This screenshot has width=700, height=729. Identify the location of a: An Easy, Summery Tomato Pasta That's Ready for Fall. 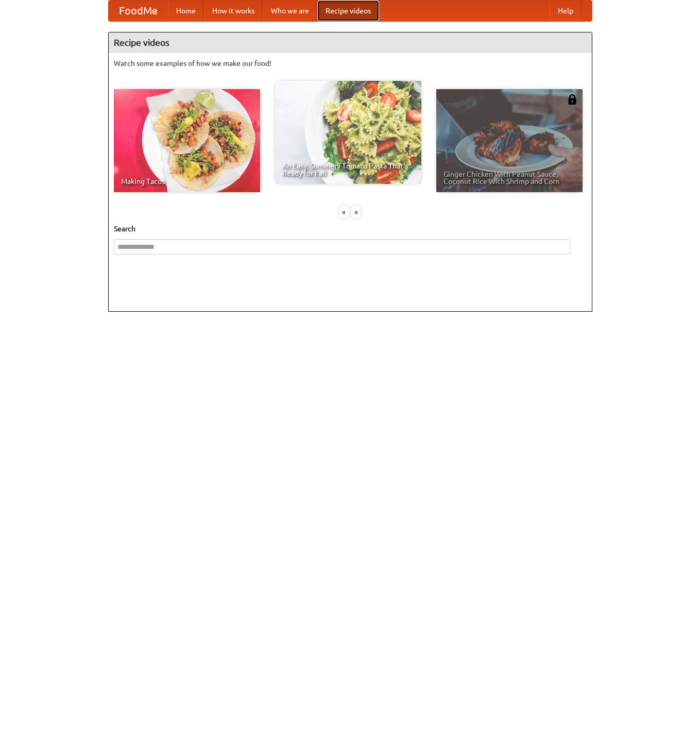
(348, 132).